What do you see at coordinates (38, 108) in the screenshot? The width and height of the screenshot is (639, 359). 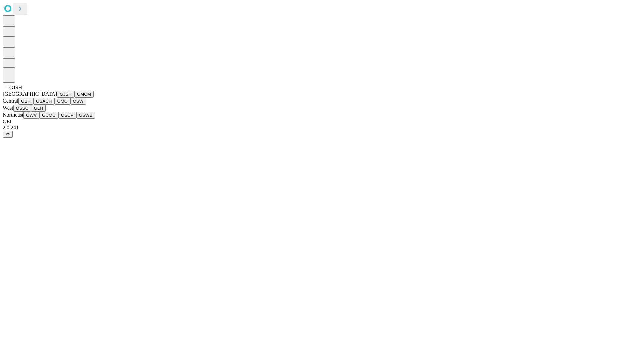 I see `button: GLH` at bounding box center [38, 108].